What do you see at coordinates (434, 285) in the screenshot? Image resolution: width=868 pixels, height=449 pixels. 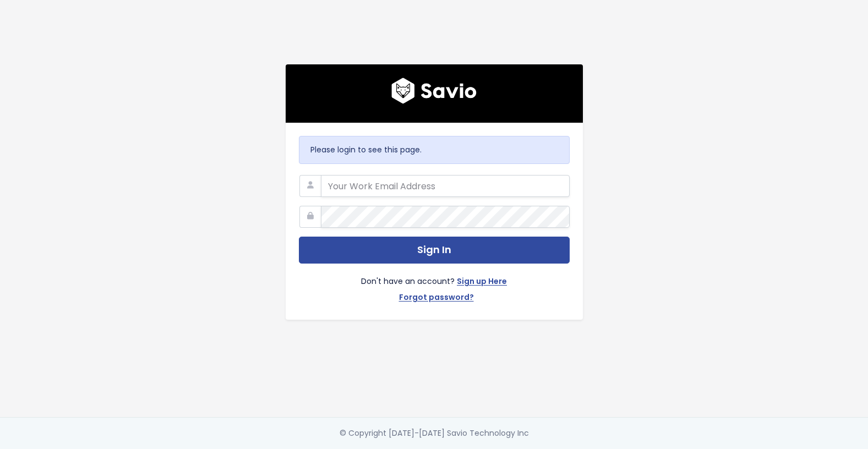 I see `div: Don't have an account?` at bounding box center [434, 285].